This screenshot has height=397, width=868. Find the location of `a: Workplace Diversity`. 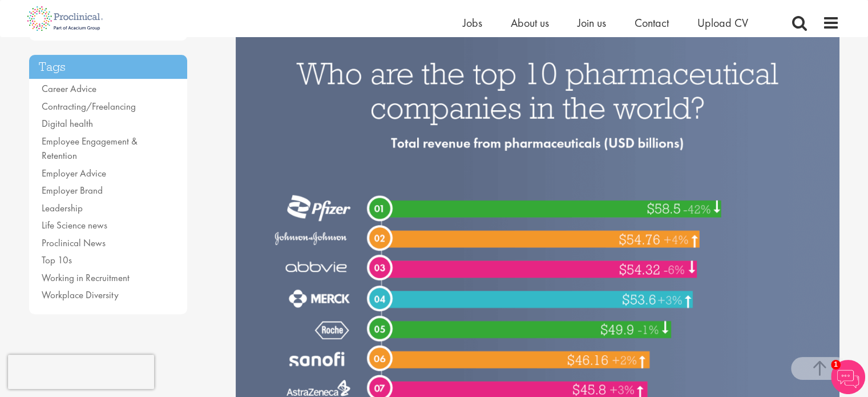

a: Workplace Diversity is located at coordinates (80, 295).